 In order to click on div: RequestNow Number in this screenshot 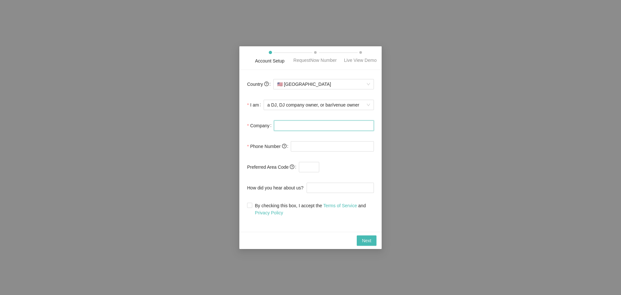, I will do `click(315, 60)`.